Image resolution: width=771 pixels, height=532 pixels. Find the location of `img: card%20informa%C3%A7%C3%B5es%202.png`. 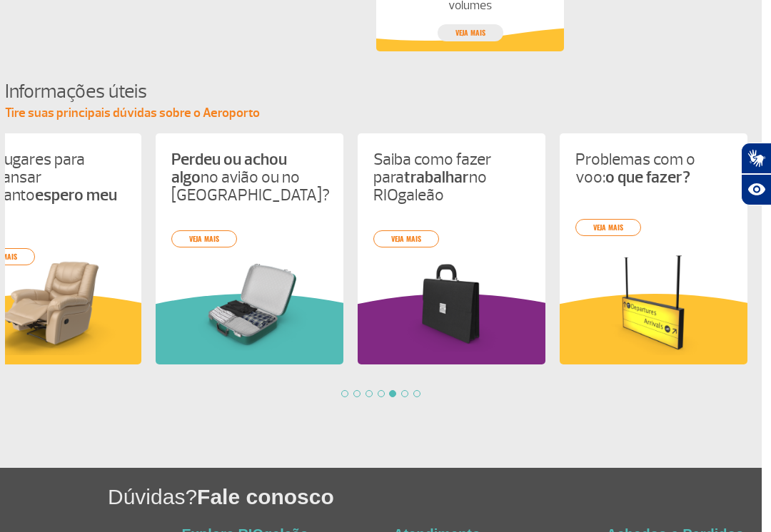

img: card%20informa%C3%A7%C3%B5es%202.png is located at coordinates (451, 304).